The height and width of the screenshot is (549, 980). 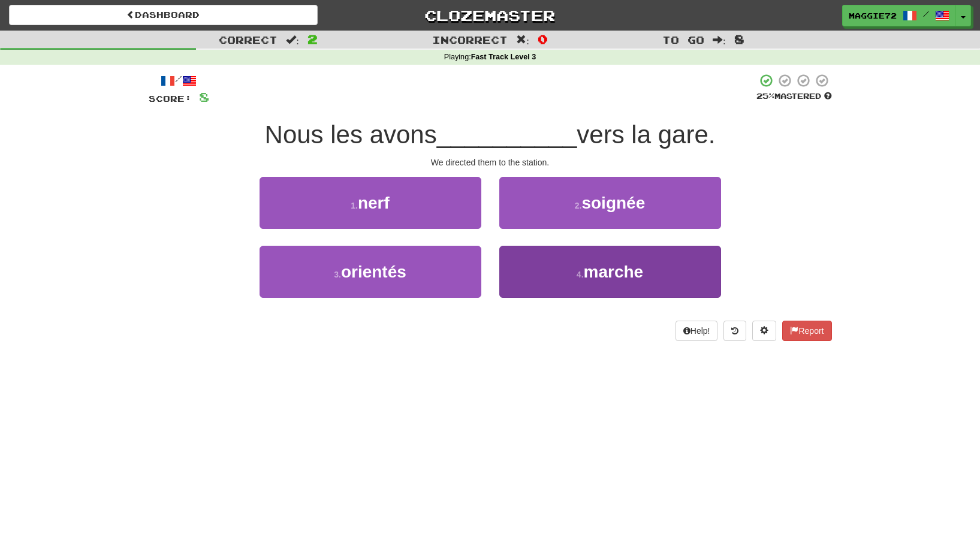 What do you see at coordinates (794, 96) in the screenshot?
I see `div: Mastered` at bounding box center [794, 96].